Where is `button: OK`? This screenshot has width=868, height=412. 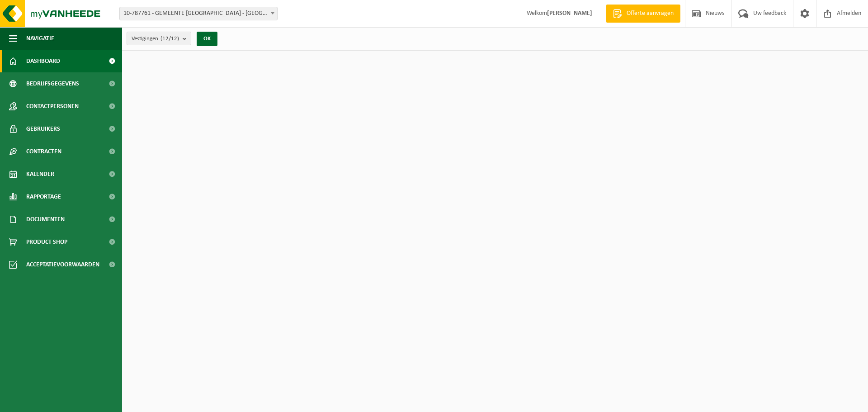 button: OK is located at coordinates (207, 39).